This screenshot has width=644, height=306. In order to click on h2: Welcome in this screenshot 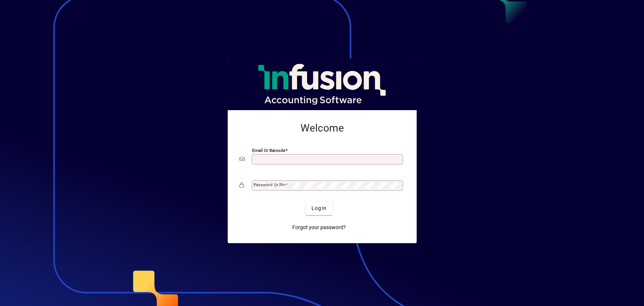, I will do `click(322, 128)`.